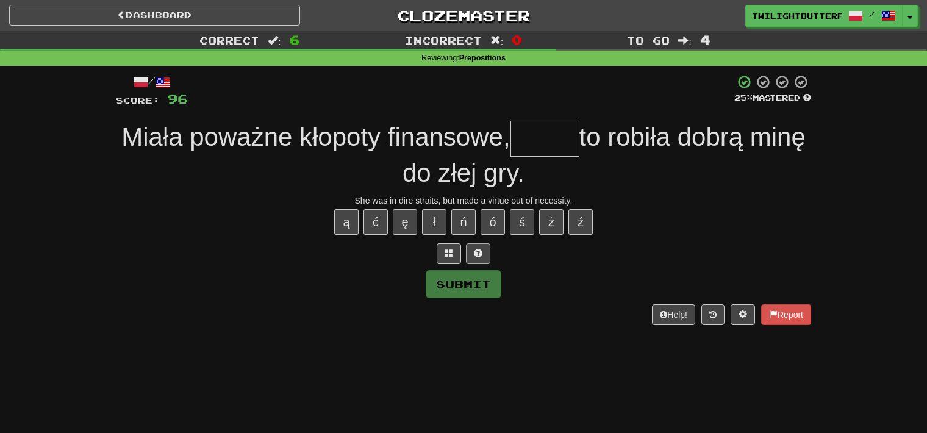 This screenshot has width=927, height=433. Describe the element at coordinates (376, 222) in the screenshot. I see `button: ć` at that location.